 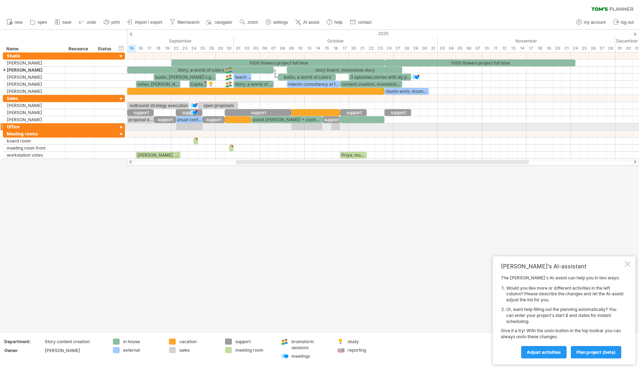 What do you see at coordinates (142, 350) in the screenshot?
I see `div: external` at bounding box center [142, 350].